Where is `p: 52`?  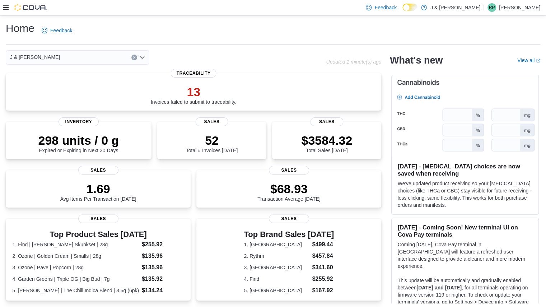 p: 52 is located at coordinates (212, 140).